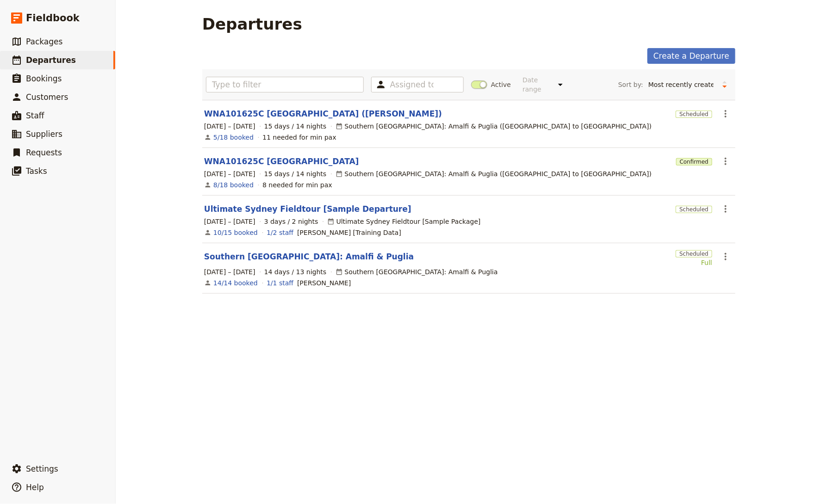  What do you see at coordinates (307, 209) in the screenshot?
I see `a: Ultimate Sydney Fieldtour [Sample Departure]` at bounding box center [307, 209].